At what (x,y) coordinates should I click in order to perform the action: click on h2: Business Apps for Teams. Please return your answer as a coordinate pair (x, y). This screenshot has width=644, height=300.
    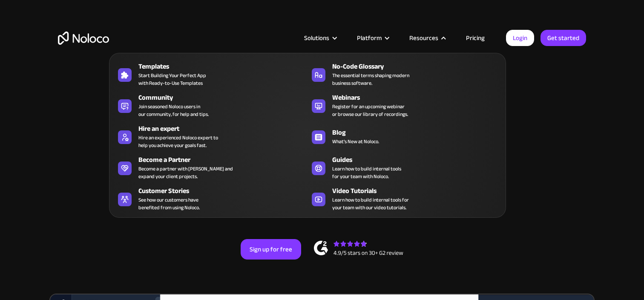
    Looking at the image, I should click on (322, 139).